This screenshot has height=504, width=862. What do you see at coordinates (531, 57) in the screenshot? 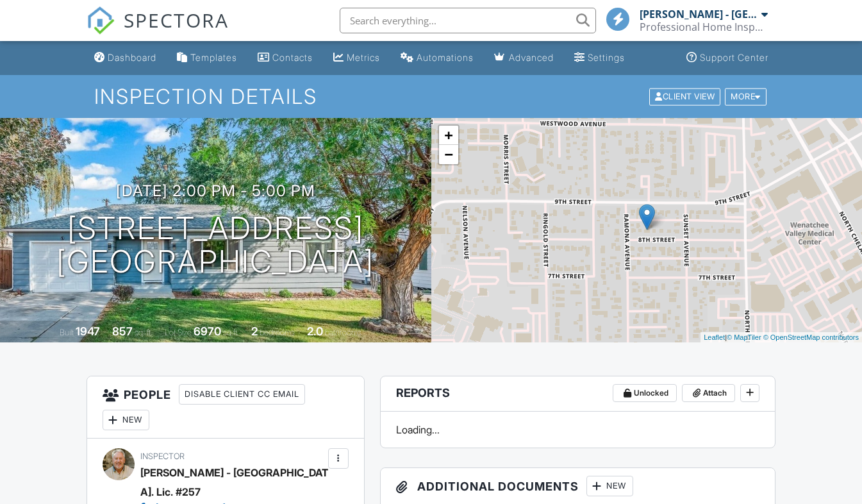
I see `div: Advanced` at bounding box center [531, 57].